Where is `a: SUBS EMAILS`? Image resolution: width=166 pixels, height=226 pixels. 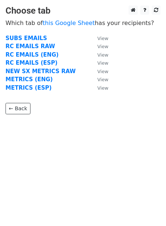 a: SUBS EMAILS is located at coordinates (26, 38).